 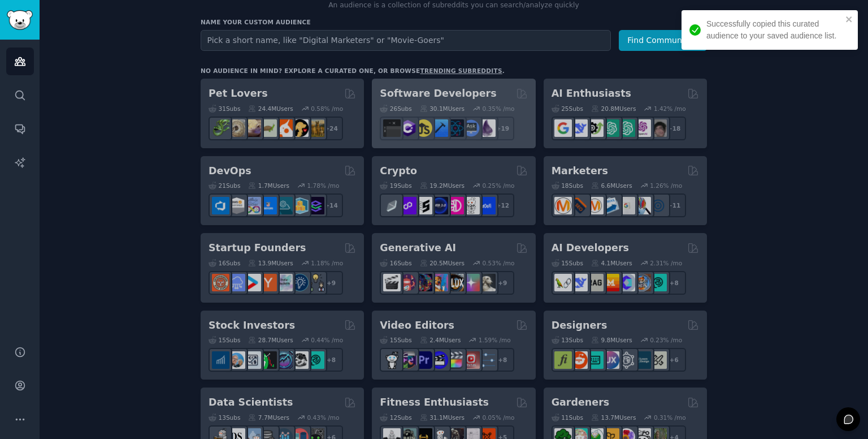 I want to click on h3: Name your custom audience, so click(x=454, y=22).